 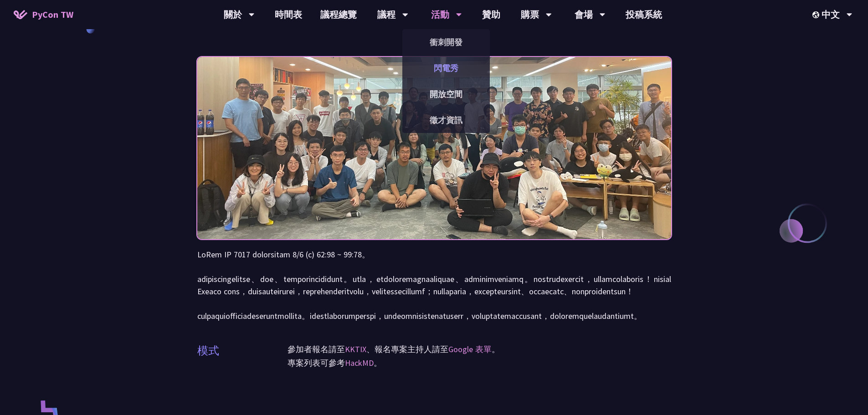 I want to click on a: HackMD, so click(x=359, y=363).